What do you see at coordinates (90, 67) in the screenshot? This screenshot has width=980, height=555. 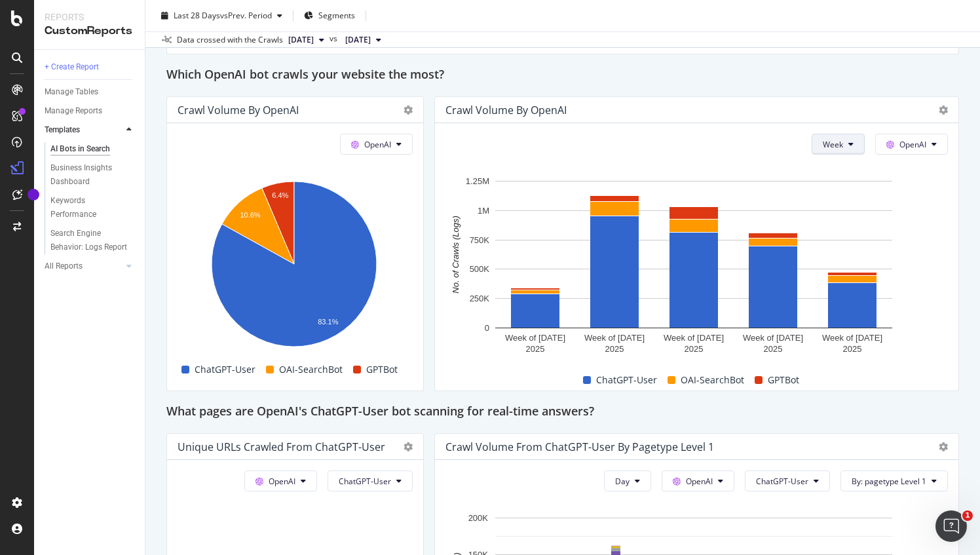 I see `a: + Create Report` at bounding box center [90, 67].